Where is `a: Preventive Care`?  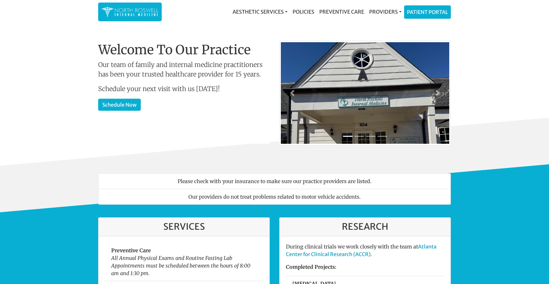
a: Preventive Care is located at coordinates (341, 12).